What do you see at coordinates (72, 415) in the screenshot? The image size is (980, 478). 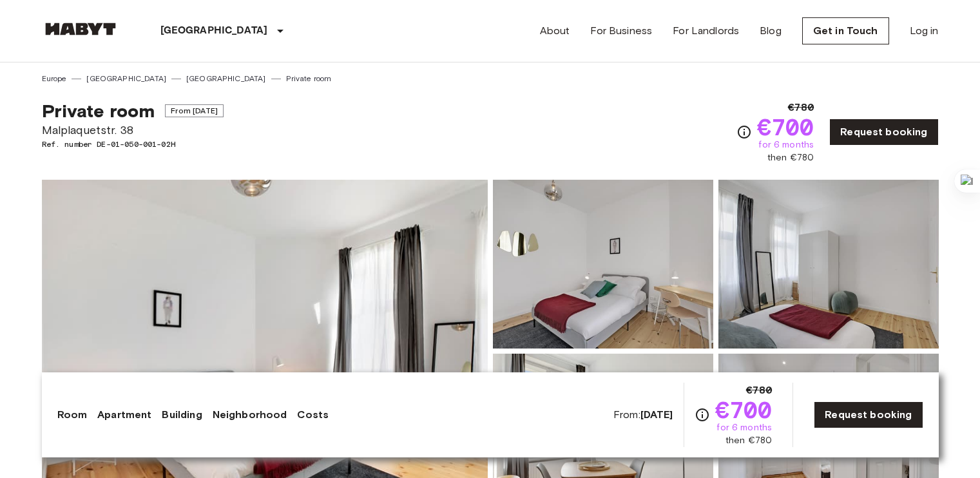 I see `a: Room` at bounding box center [72, 415].